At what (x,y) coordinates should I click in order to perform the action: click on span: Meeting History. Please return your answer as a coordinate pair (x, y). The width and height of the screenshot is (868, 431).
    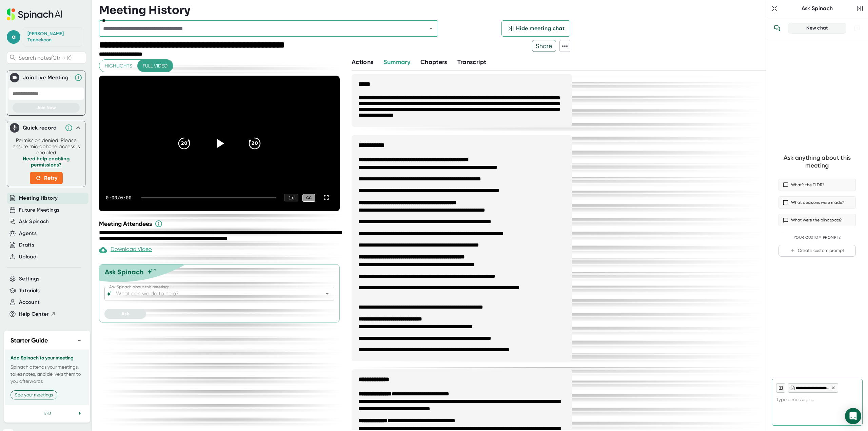
    Looking at the image, I should click on (38, 198).